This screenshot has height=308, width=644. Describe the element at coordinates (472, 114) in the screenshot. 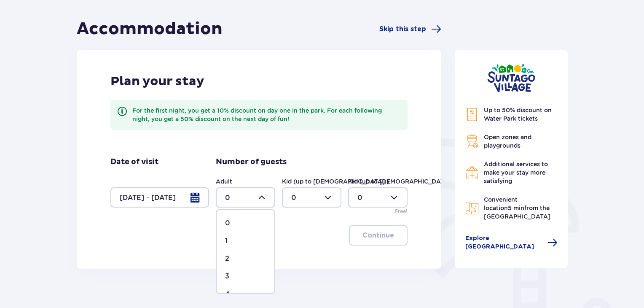

I see `img: Discount Icon` at that location.